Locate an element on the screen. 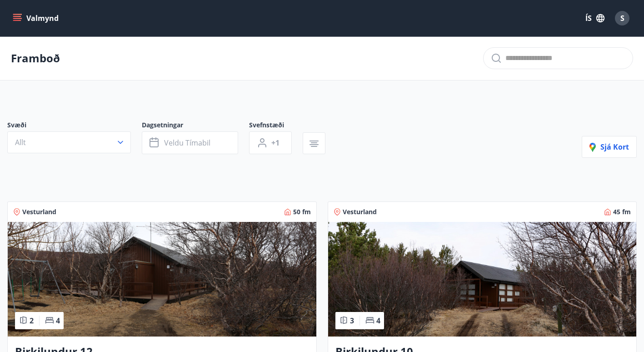 Image resolution: width=644 pixels, height=352 pixels. button: +1 is located at coordinates (271, 143).